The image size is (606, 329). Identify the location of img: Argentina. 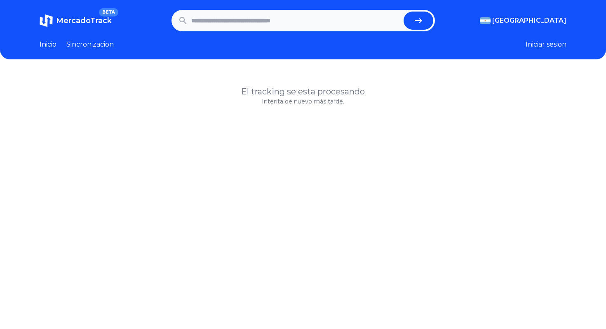
(485, 21).